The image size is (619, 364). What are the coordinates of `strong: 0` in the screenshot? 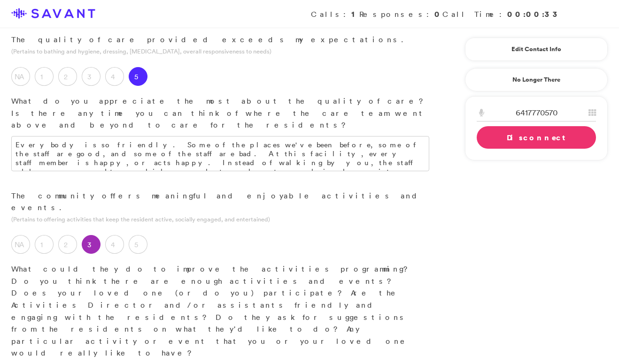 It's located at (438, 14).